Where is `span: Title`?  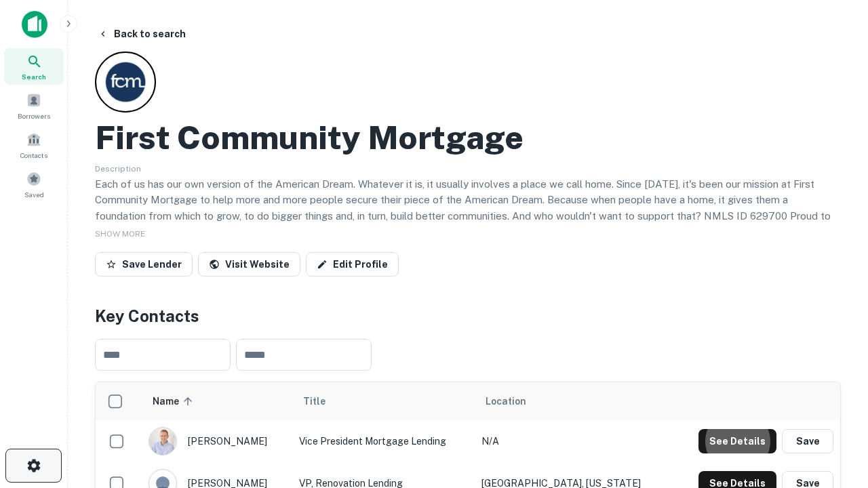
span: Title is located at coordinates (323, 401).